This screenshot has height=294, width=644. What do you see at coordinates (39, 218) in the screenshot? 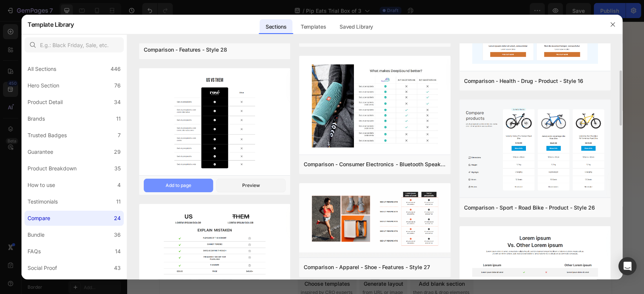
I see `div: Compare` at bounding box center [39, 218].